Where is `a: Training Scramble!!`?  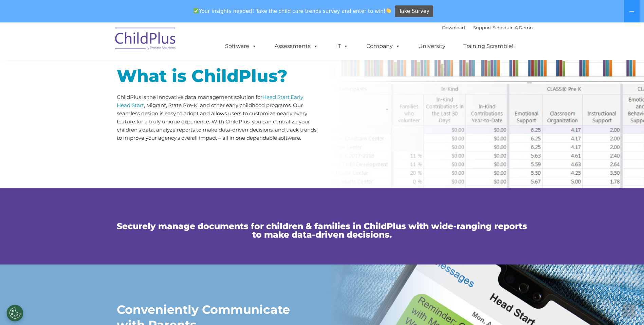 a: Training Scramble!! is located at coordinates (489, 46).